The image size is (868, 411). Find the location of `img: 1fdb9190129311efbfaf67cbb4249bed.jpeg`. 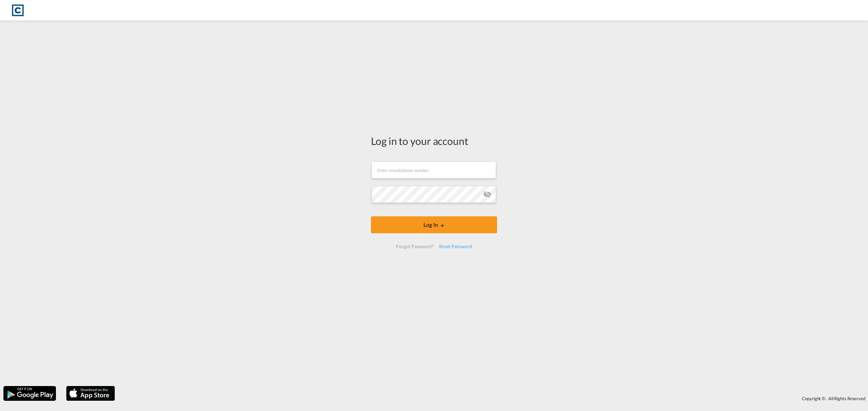

img: 1fdb9190129311efbfaf67cbb4249bed.jpeg is located at coordinates (18, 10).